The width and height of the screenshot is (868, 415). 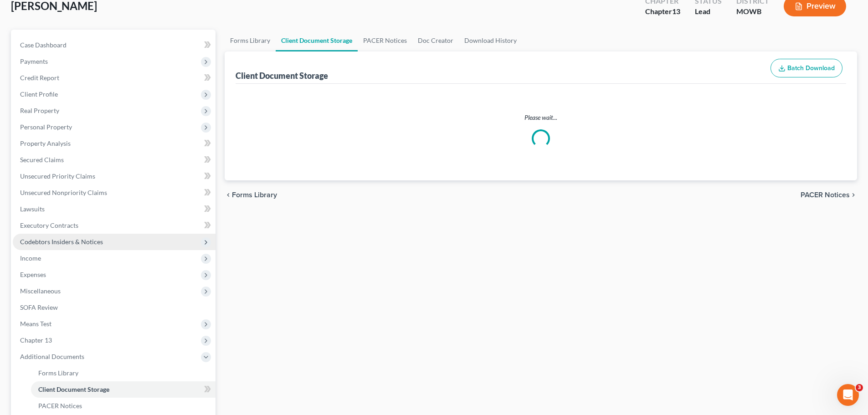 What do you see at coordinates (42, 159) in the screenshot?
I see `span: Secured Claims` at bounding box center [42, 159].